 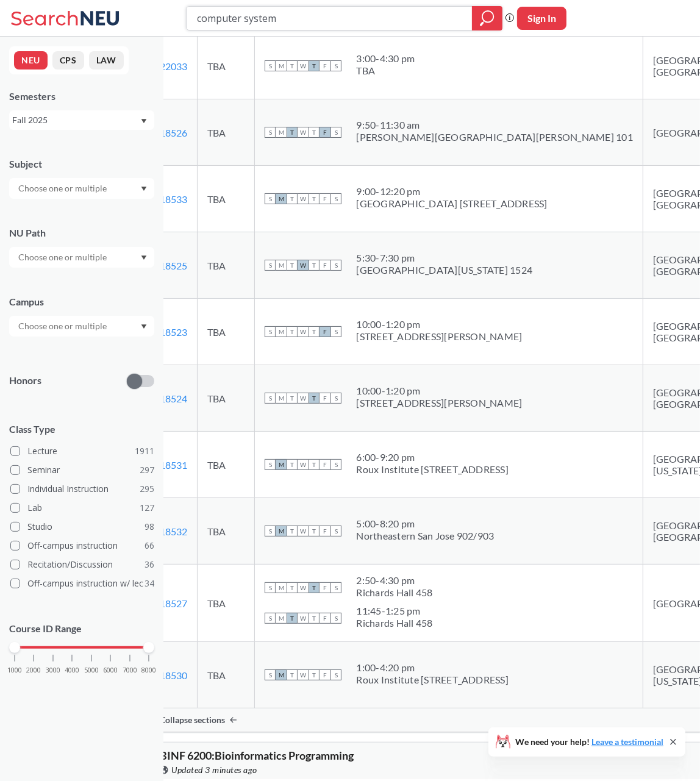 What do you see at coordinates (72, 670) in the screenshot?
I see `span: 4000` at bounding box center [72, 670].